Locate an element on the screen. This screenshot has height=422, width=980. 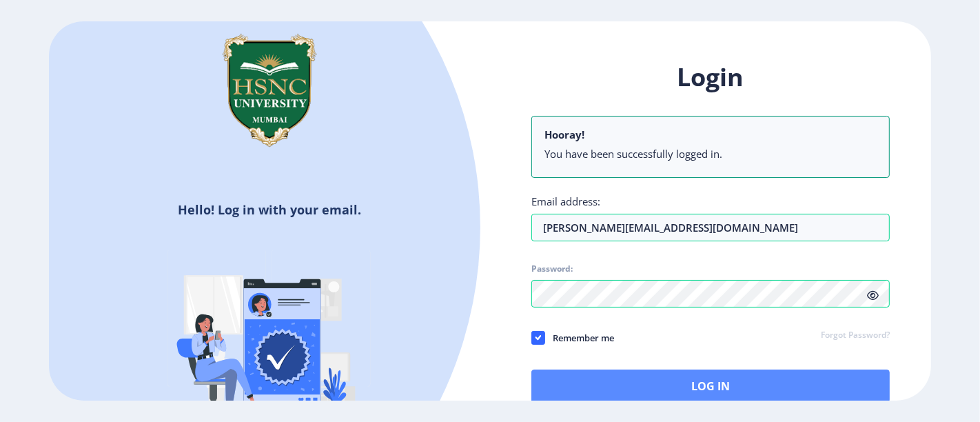
button: Log In is located at coordinates (711, 386).